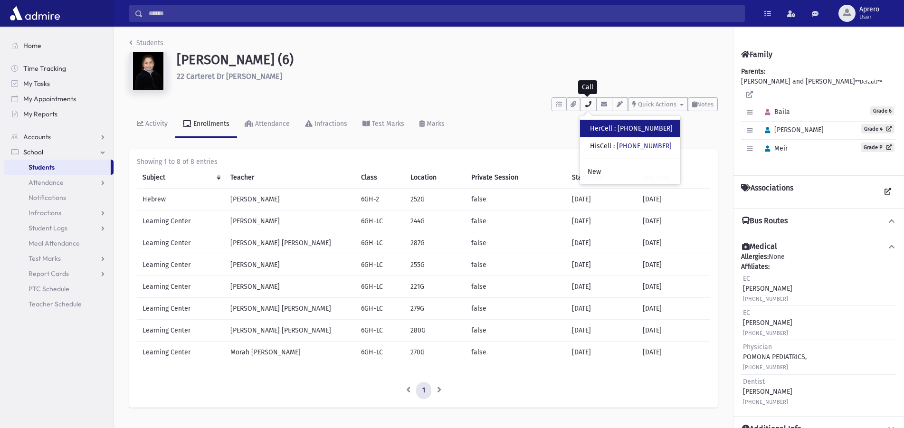 This screenshot has width=904, height=428. I want to click on td: Hebrew, so click(180, 199).